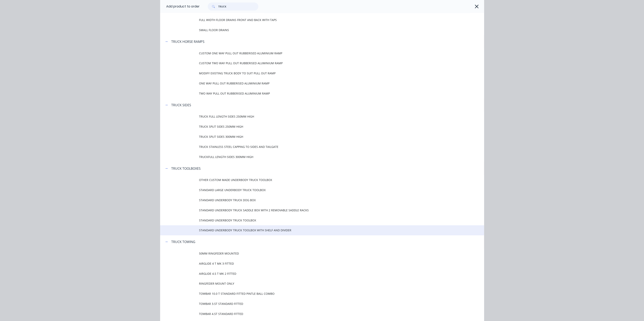  What do you see at coordinates (313, 30) in the screenshot?
I see `span: SMALL FLOOR DRAINS` at bounding box center [313, 30].